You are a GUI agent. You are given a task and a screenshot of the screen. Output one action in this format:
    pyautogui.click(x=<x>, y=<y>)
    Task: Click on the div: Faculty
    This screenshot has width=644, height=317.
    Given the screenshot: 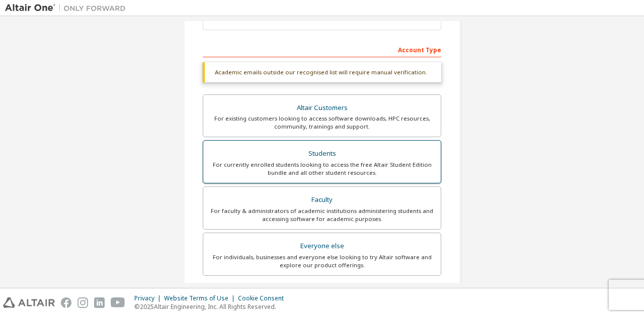 What is the action you would take?
    pyautogui.click(x=322, y=200)
    